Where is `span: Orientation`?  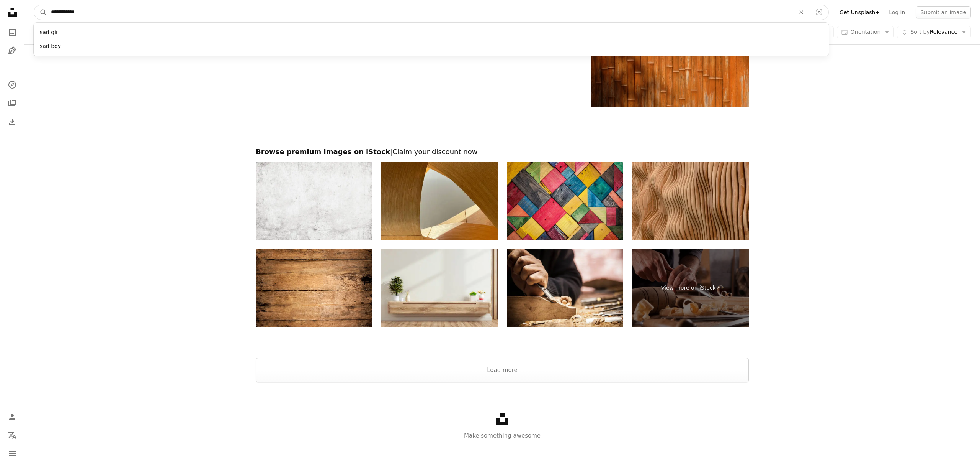
span: Orientation is located at coordinates (865, 32).